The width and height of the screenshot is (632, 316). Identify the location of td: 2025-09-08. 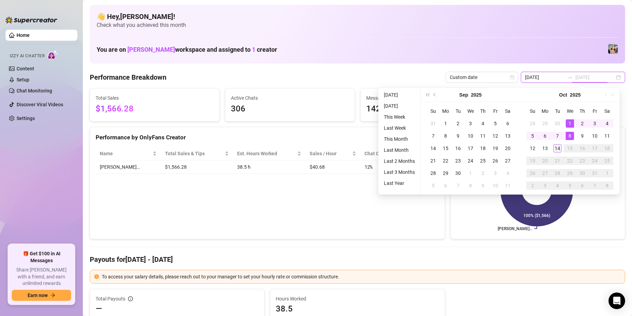
(445, 136).